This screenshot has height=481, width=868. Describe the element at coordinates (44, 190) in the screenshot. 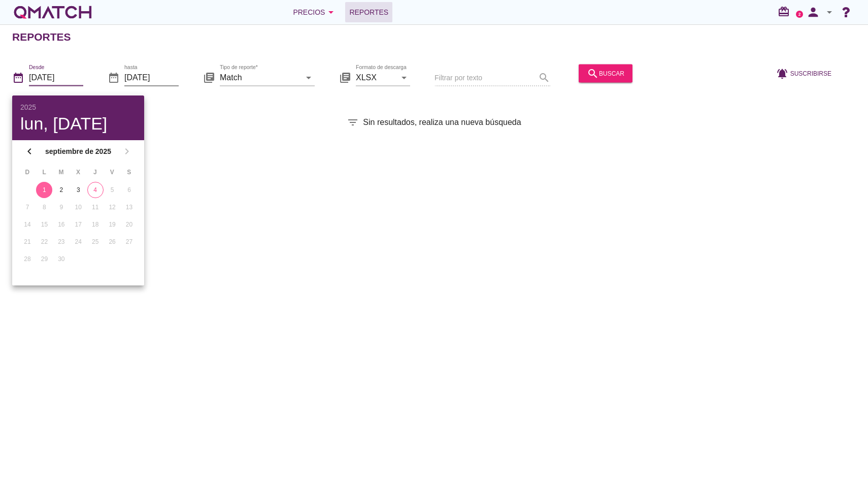

I see `div: 1` at that location.